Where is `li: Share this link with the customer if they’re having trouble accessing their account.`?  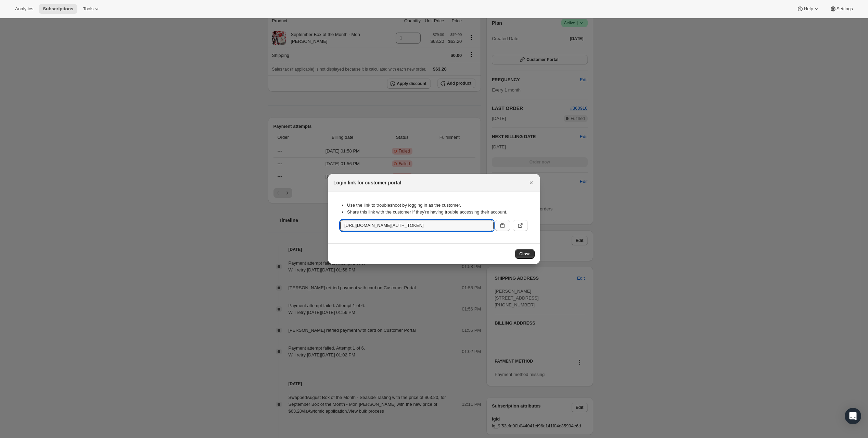
li: Share this link with the customer if they’re having trouble accessing their account. is located at coordinates (438, 212).